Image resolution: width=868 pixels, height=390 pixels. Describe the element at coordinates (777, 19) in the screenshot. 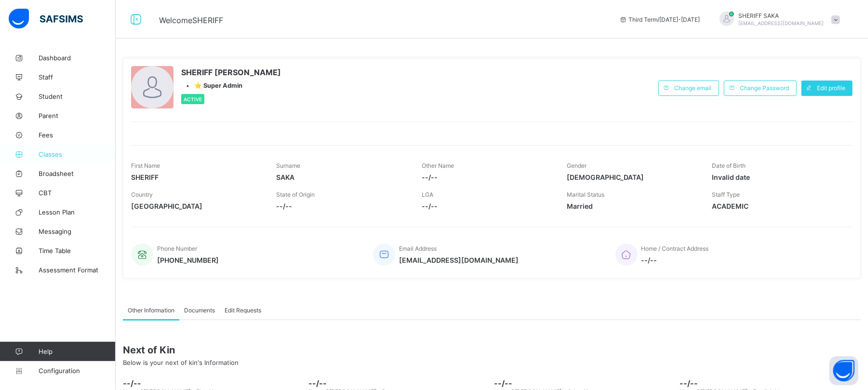

I see `div: SHERIFFSAKA` at that location.